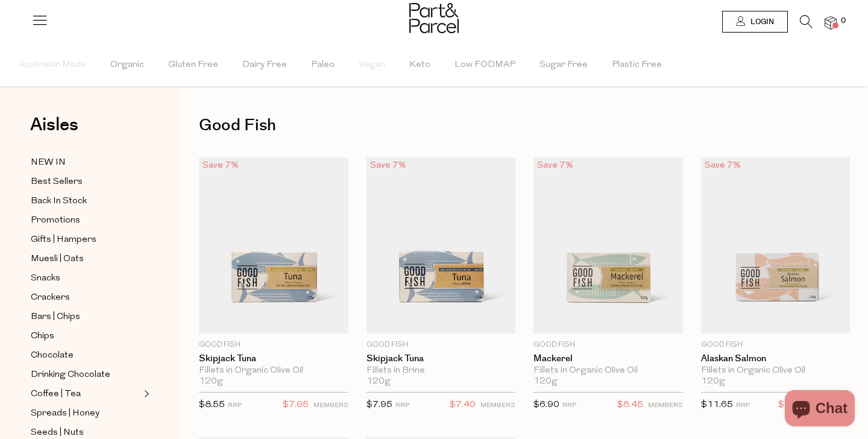  I want to click on a: Login, so click(755, 21).